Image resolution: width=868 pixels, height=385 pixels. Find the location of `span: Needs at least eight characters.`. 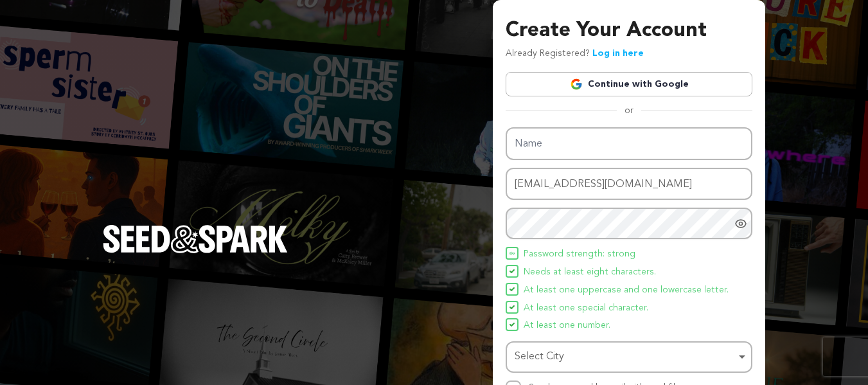

span: Needs at least eight characters. is located at coordinates (590, 273).